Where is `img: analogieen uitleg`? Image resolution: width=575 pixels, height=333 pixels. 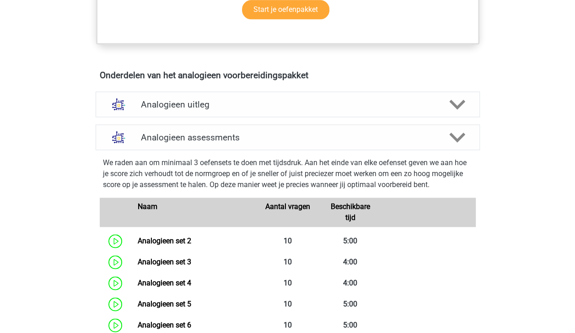 img: analogieen uitleg is located at coordinates (118, 104).